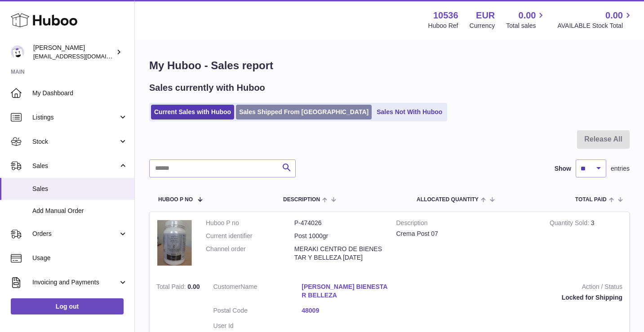  I want to click on span: Orders, so click(75, 233).